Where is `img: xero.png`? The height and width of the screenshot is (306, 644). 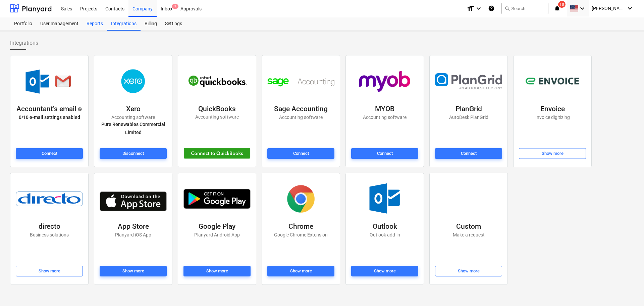 img: xero.png is located at coordinates (133, 81).